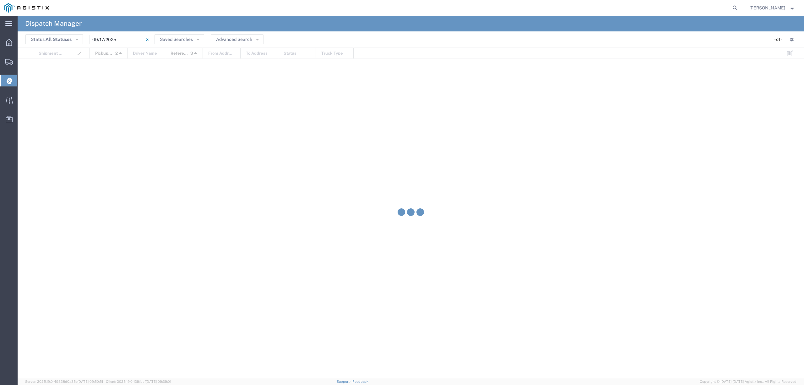 The width and height of the screenshot is (804, 385). I want to click on span: Lorretta Ayala, so click(768, 8).